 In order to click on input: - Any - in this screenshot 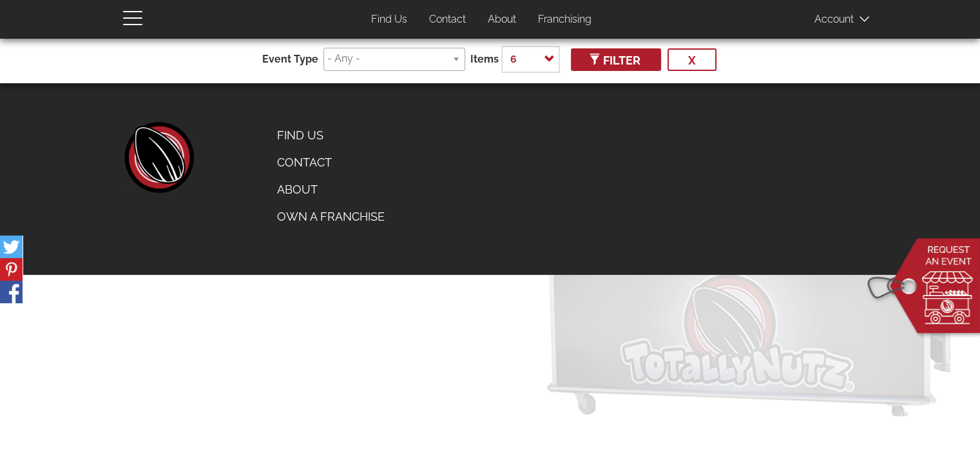, I will do `click(392, 59)`.